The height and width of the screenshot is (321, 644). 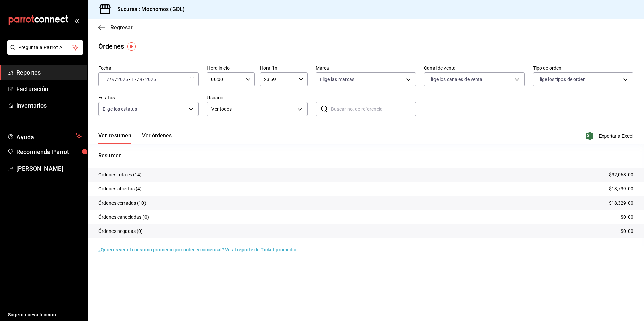 What do you see at coordinates (148, 9) in the screenshot?
I see `h3: Sucursal: Mochomos (GDL)` at bounding box center [148, 9].